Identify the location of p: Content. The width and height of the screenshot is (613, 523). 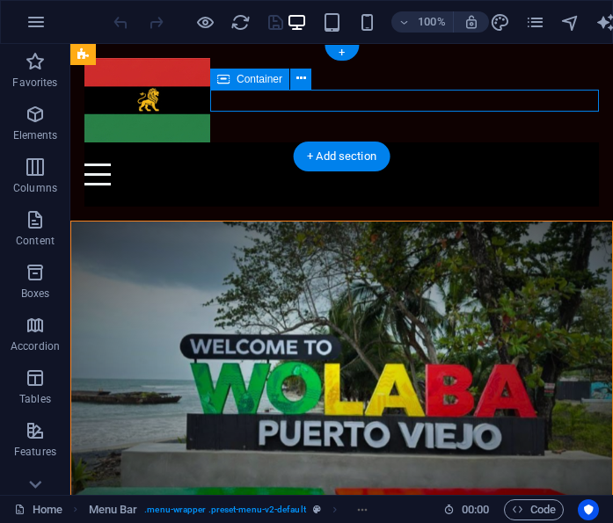
(35, 241).